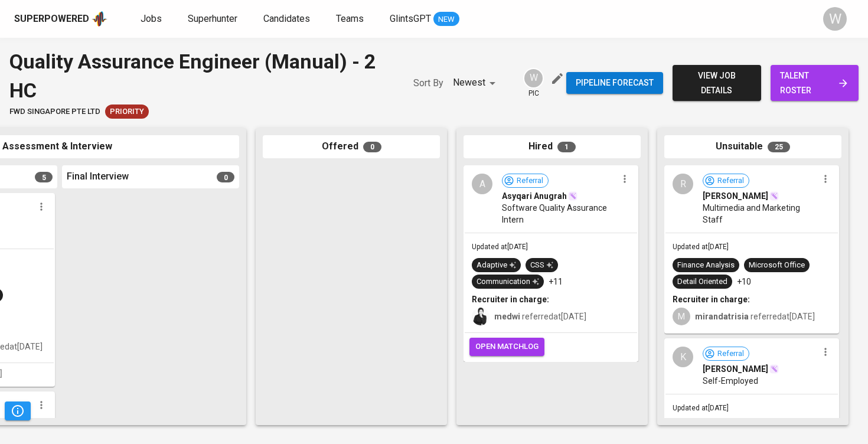 The height and width of the screenshot is (444, 868). I want to click on p: Sort By, so click(428, 83).